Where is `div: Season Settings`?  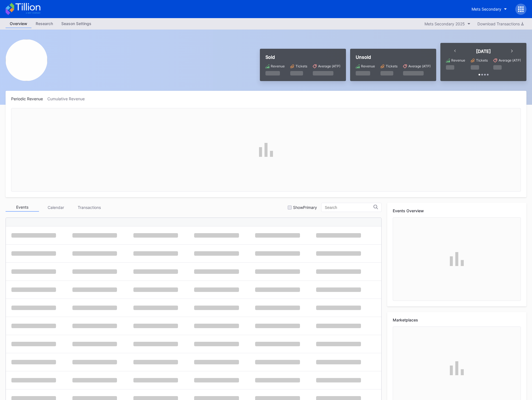 div: Season Settings is located at coordinates (77, 23).